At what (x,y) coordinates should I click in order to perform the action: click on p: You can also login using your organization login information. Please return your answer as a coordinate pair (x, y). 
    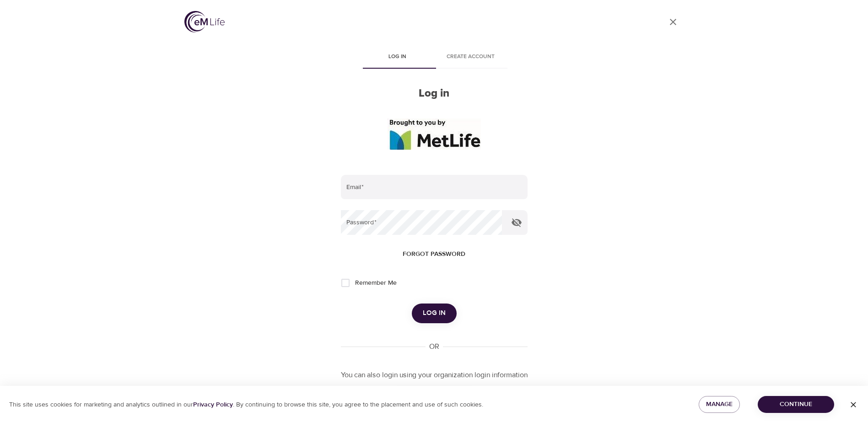
    Looking at the image, I should click on (434, 375).